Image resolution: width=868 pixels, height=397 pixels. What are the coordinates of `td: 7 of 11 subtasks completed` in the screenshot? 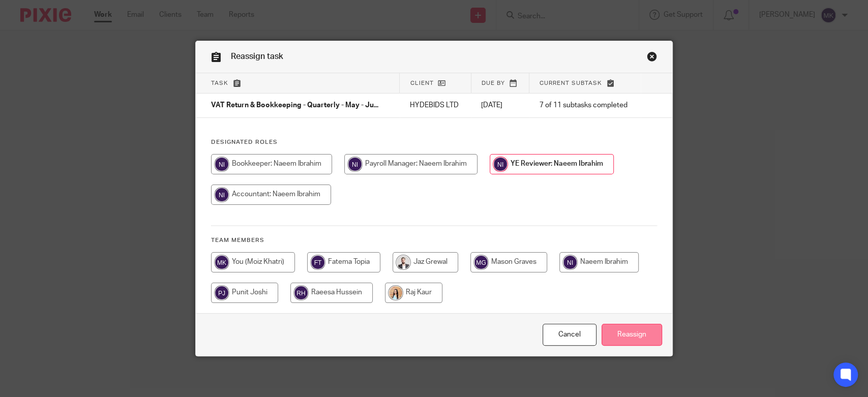 It's located at (585, 106).